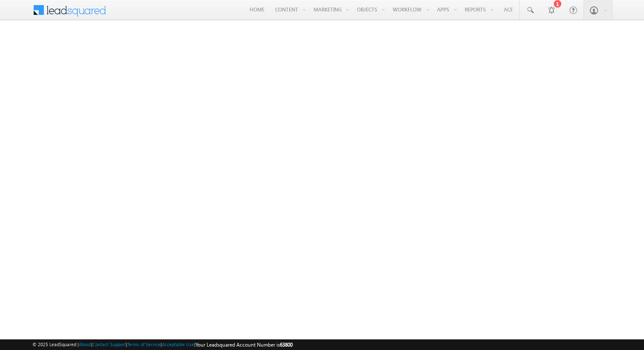  Describe the element at coordinates (109, 344) in the screenshot. I see `a: Contact Support` at that location.